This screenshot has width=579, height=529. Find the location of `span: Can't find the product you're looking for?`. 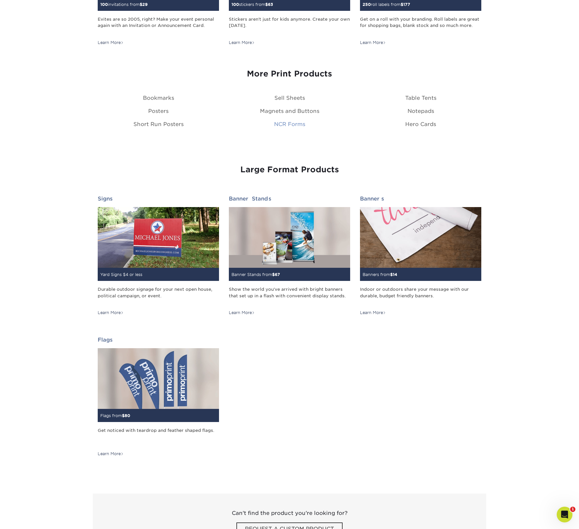

span: Can't find the product you're looking for? is located at coordinates (290, 517).